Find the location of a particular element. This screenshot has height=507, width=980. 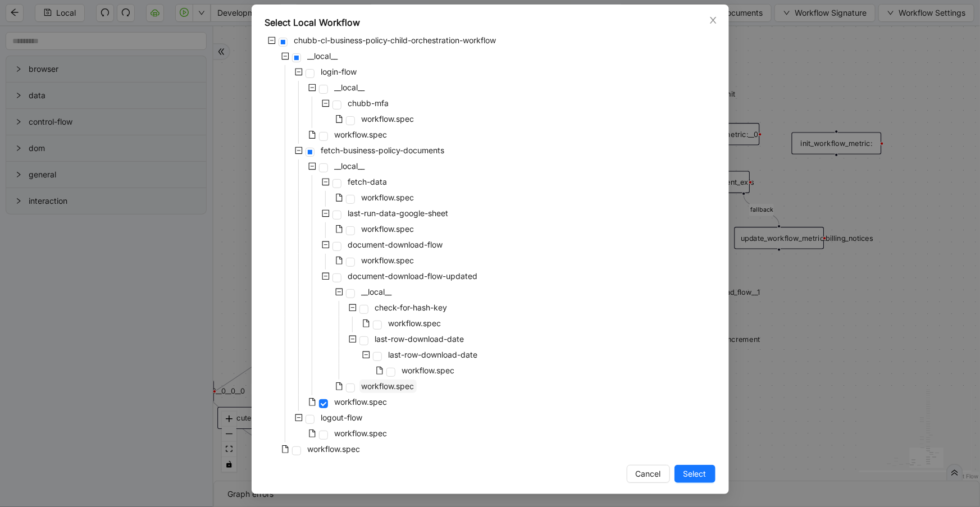

button: Select is located at coordinates (695, 473).